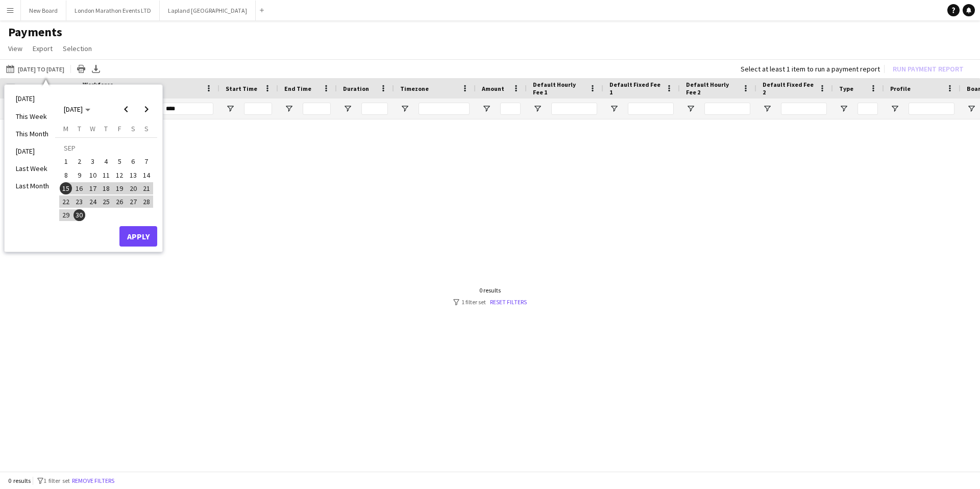 This screenshot has width=980, height=489. What do you see at coordinates (120, 188) in the screenshot?
I see `button: 19-09-2025` at bounding box center [120, 188].